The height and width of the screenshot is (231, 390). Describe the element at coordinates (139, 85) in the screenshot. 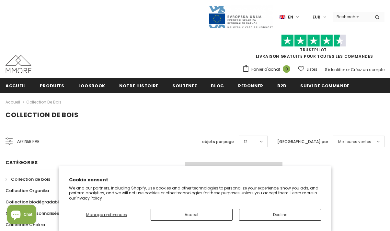

I see `span: Notre histoire` at that location.